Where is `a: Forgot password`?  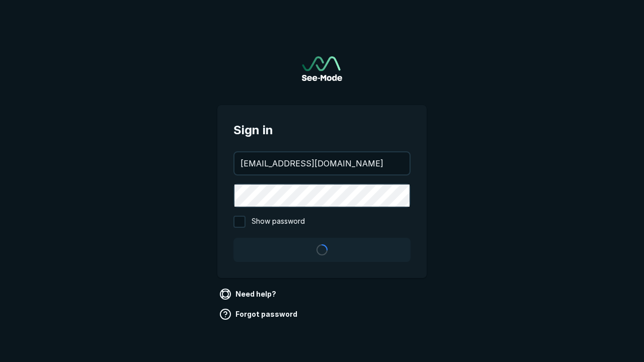 a: Forgot password is located at coordinates (260, 314).